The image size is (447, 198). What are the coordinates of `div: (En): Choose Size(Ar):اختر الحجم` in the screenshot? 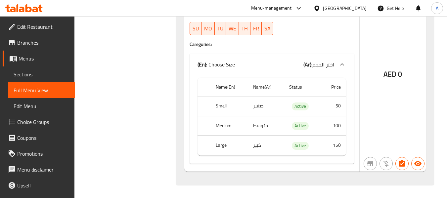 It's located at (271, 64).